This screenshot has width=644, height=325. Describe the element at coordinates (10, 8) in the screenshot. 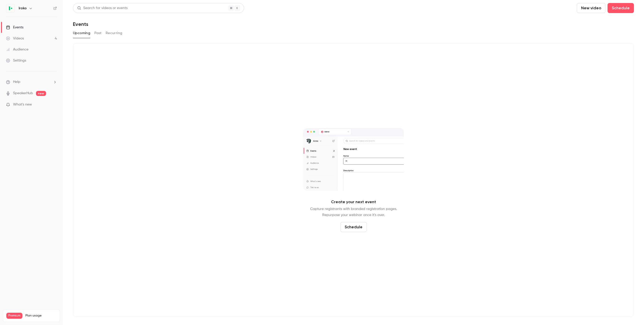

I see `img: Iroko` at that location.